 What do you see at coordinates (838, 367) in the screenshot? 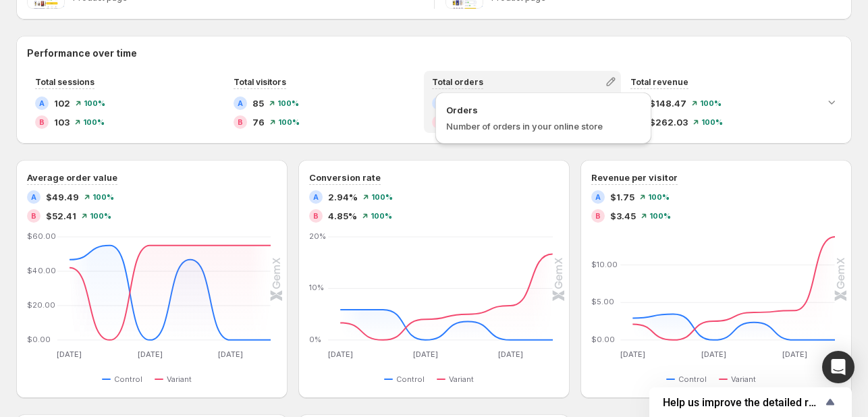
I see `div: Open Intercom Messenger` at bounding box center [838, 367].